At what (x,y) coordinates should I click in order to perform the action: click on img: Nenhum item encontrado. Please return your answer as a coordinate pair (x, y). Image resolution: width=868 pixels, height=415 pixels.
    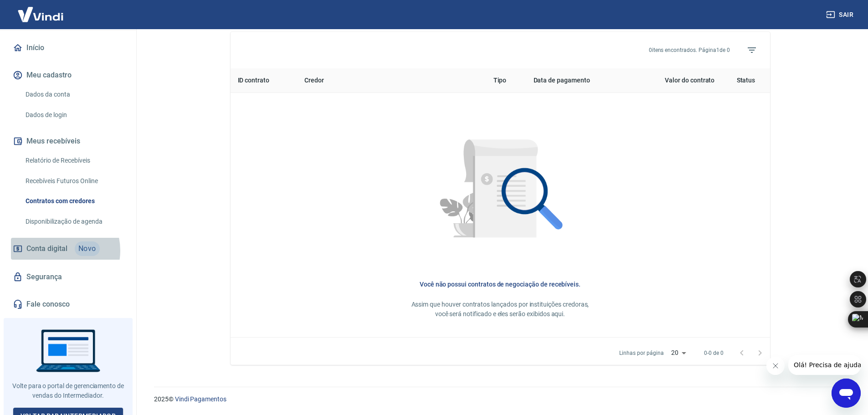
    Looking at the image, I should click on (501, 192).